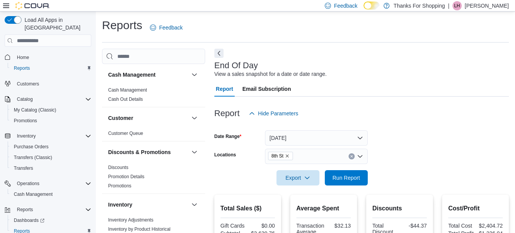 Image resolution: width=515 pixels, height=233 pixels. Describe the element at coordinates (122, 25) in the screenshot. I see `h1: Reports` at that location.